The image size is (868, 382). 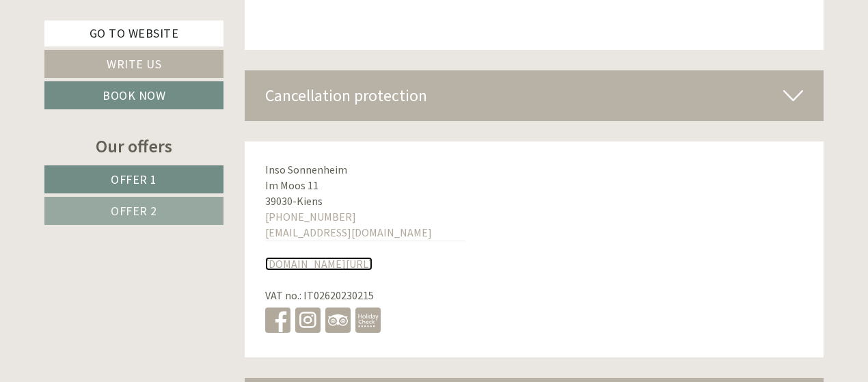 I want to click on a: Write us, so click(x=134, y=64).